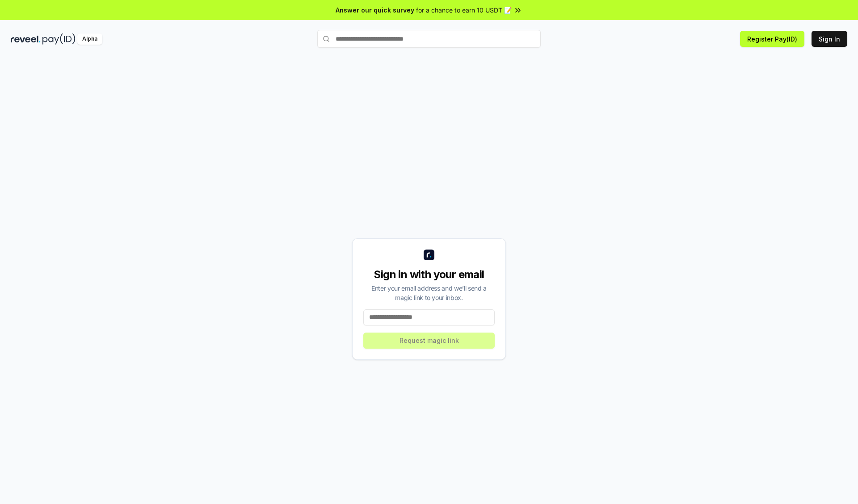  Describe the element at coordinates (429, 275) in the screenshot. I see `div: Sign in with your email` at that location.